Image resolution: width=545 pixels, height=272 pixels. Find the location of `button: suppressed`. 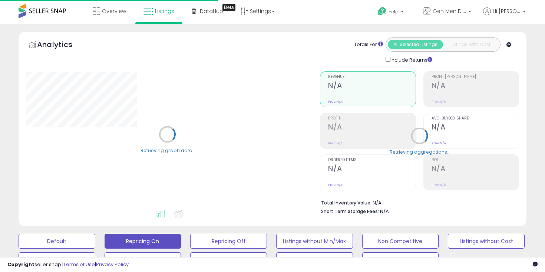

button: suppressed is located at coordinates (228, 259).